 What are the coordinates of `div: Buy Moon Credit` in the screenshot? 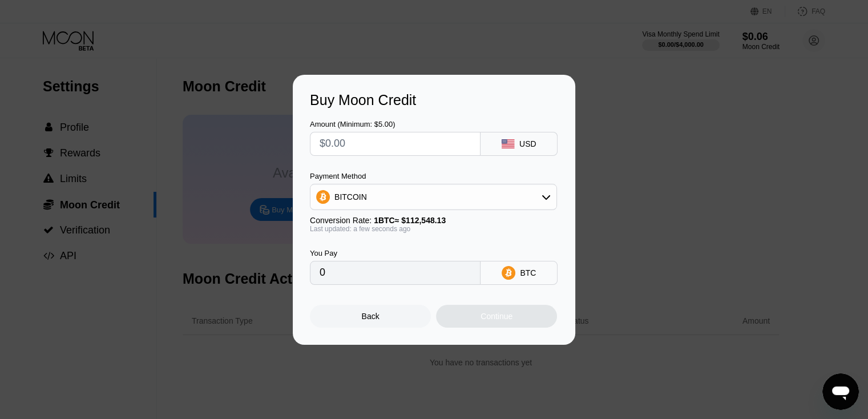 It's located at (434, 100).